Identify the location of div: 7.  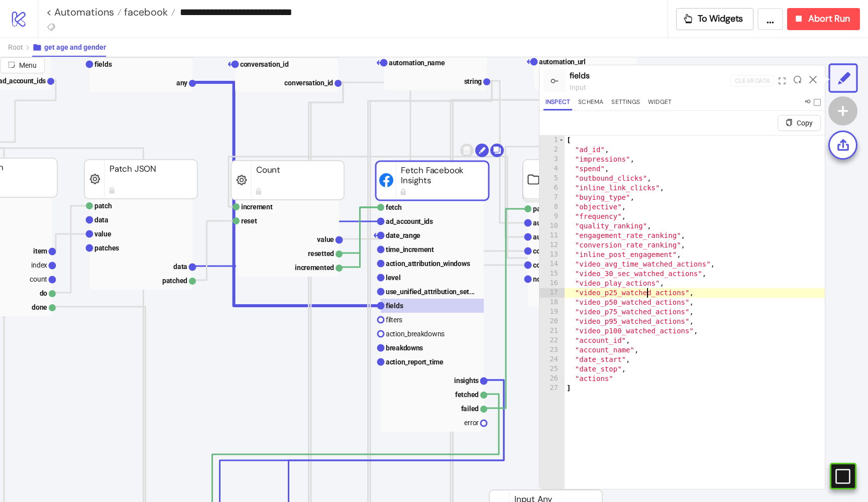
(552, 197).